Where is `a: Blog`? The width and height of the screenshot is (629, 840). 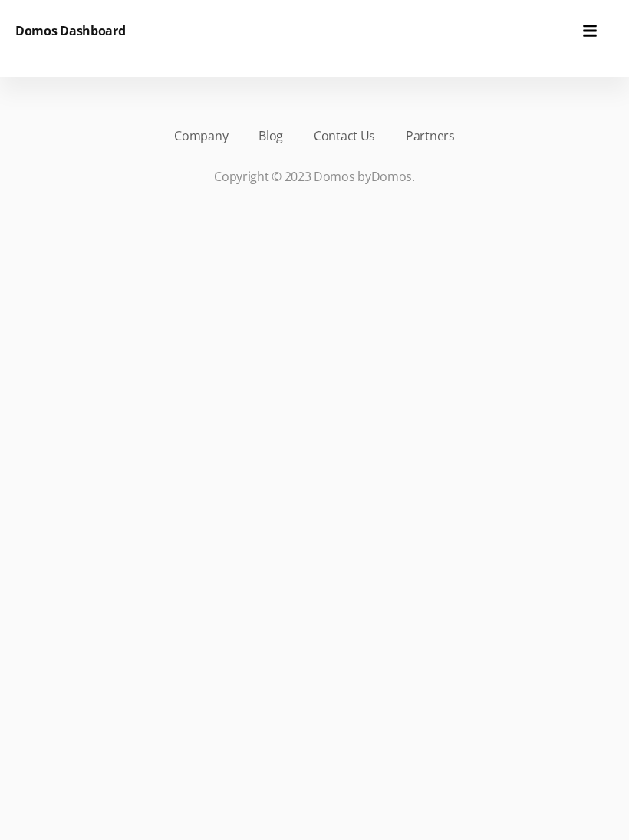
a: Blog is located at coordinates (270, 136).